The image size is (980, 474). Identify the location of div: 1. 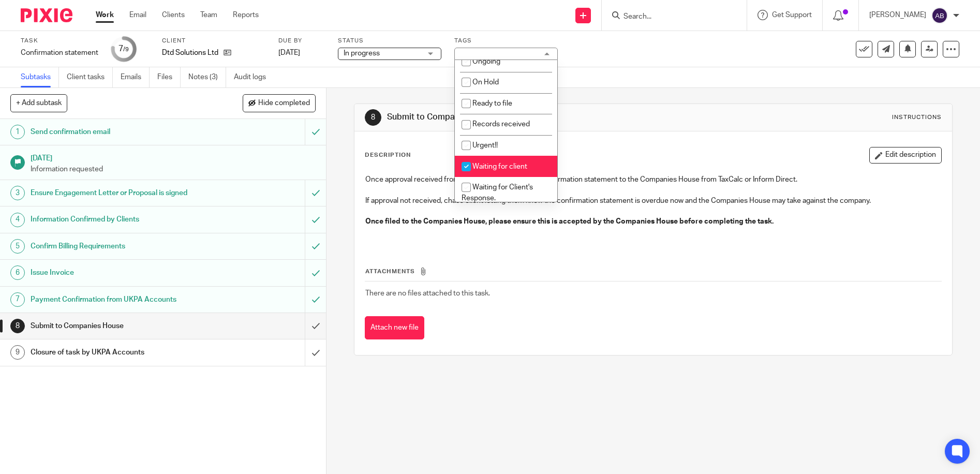
(18, 132).